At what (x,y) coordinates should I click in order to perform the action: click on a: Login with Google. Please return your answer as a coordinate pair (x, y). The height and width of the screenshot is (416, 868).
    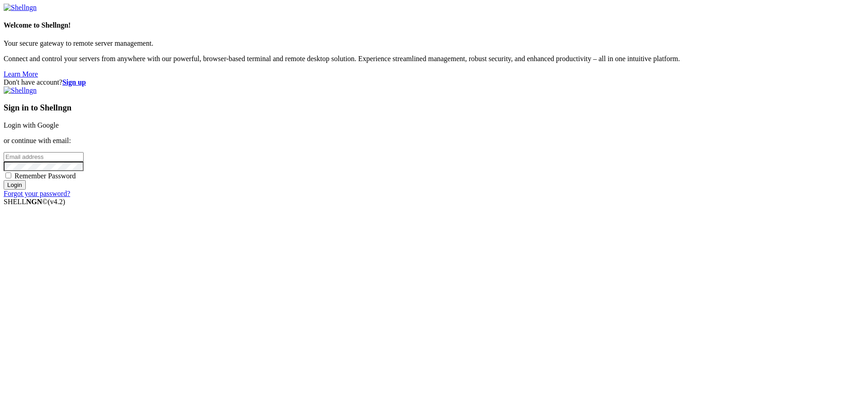
    Looking at the image, I should click on (31, 125).